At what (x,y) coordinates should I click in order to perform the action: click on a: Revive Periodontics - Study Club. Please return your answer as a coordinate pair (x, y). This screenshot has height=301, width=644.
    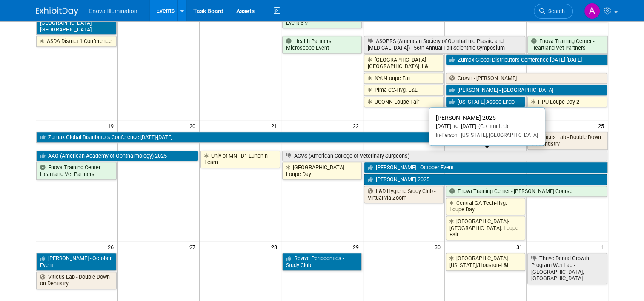
    Looking at the image, I should click on (322, 261).